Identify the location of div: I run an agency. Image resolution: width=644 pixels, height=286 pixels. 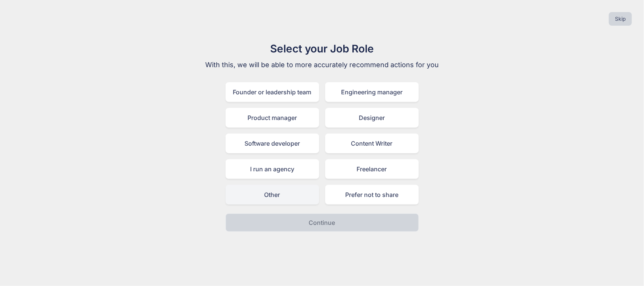
(273, 169).